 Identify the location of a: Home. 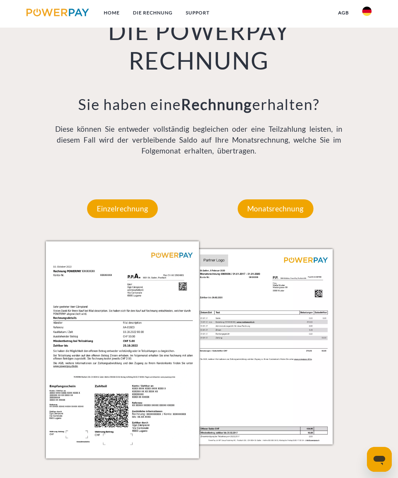
(111, 13).